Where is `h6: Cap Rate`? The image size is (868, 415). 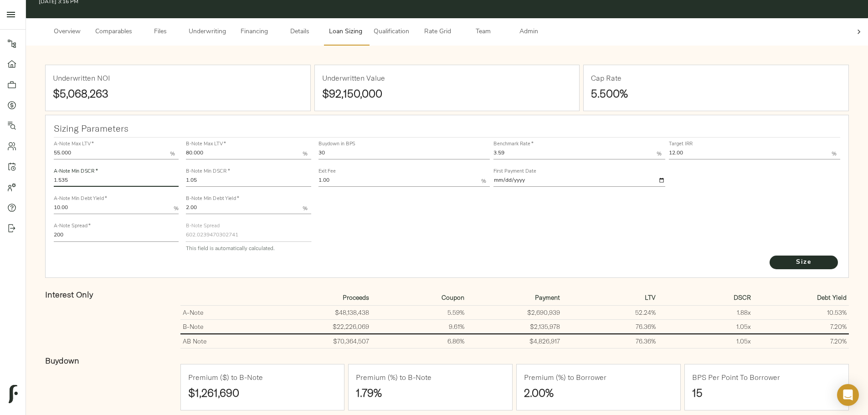 h6: Cap Rate is located at coordinates (606, 78).